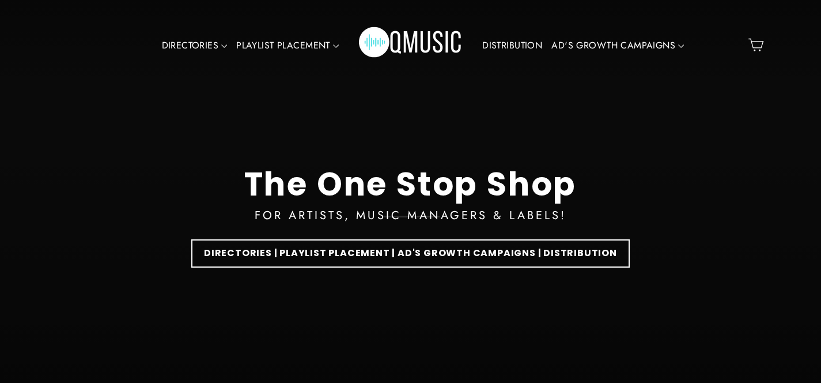 This screenshot has width=821, height=383. Describe the element at coordinates (411, 184) in the screenshot. I see `div: The One Stop Shop` at that location.